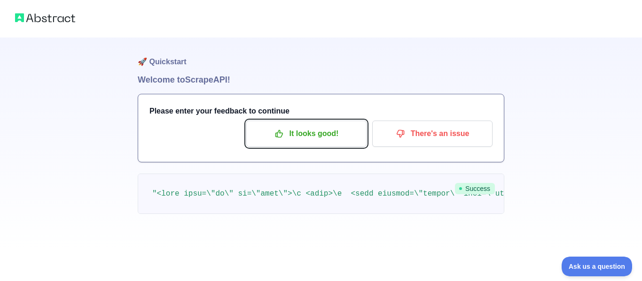 The height and width of the screenshot is (281, 642). Describe the element at coordinates (321, 55) in the screenshot. I see `h1: 🚀 Quickstart` at that location.